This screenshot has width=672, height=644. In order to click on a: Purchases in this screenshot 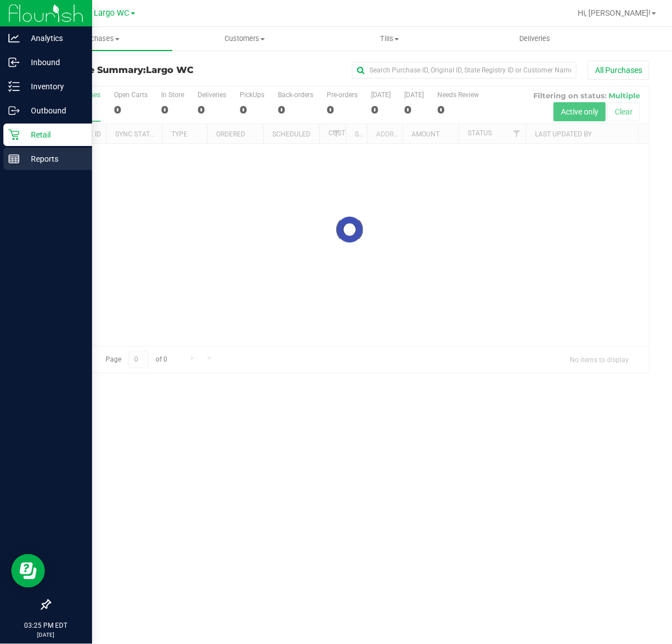, I will do `click(100, 39)`.